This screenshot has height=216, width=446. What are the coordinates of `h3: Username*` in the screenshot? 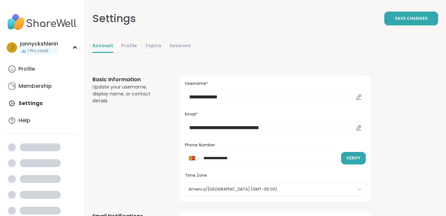 It's located at (275, 83).